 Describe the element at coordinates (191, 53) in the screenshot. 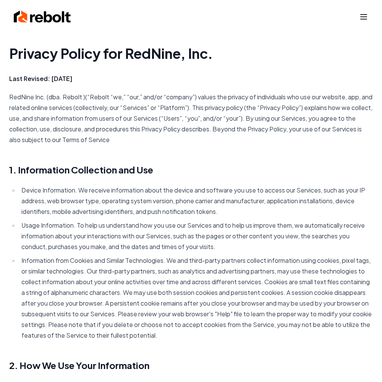

I see `h1: Privacy Policy for RedNine, Inc.` at that location.